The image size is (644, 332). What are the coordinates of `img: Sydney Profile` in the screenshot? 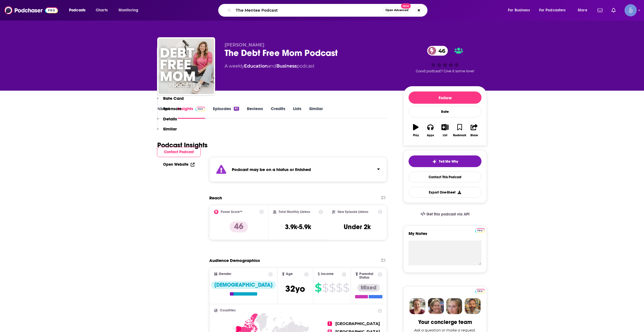 It's located at (418, 306).